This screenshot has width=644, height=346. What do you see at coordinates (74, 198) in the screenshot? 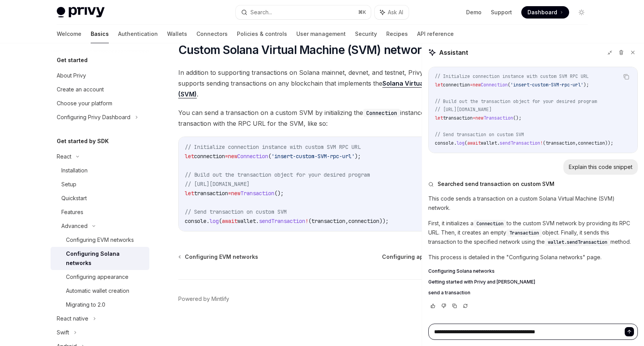
I see `div: Quickstart` at bounding box center [74, 198].